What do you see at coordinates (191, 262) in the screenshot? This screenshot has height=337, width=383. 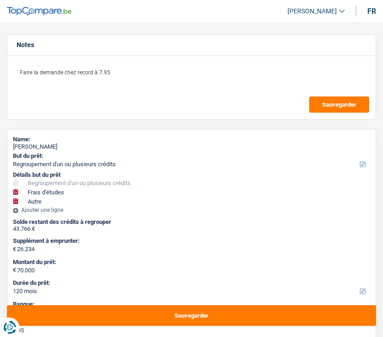 I see `label: Montant du prêt:` at bounding box center [191, 262].